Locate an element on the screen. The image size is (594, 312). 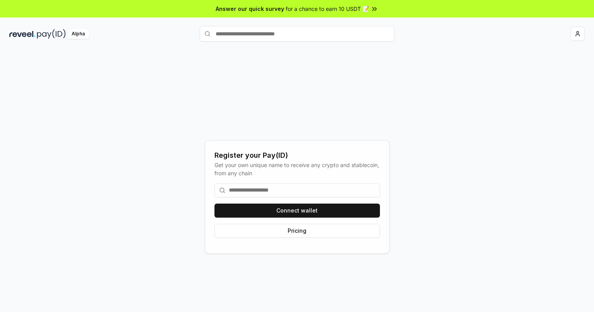
div: Register your Pay(ID) is located at coordinates (297, 156).